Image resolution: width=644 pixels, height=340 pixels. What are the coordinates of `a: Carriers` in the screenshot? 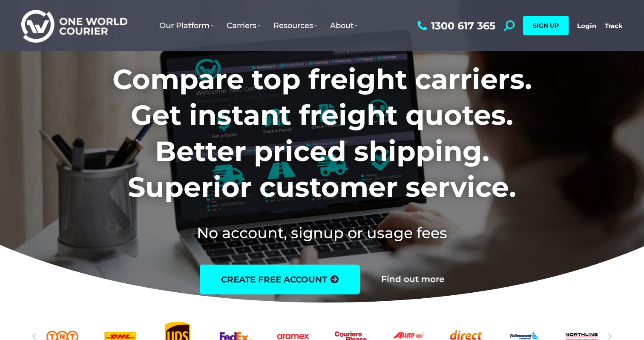 It's located at (244, 26).